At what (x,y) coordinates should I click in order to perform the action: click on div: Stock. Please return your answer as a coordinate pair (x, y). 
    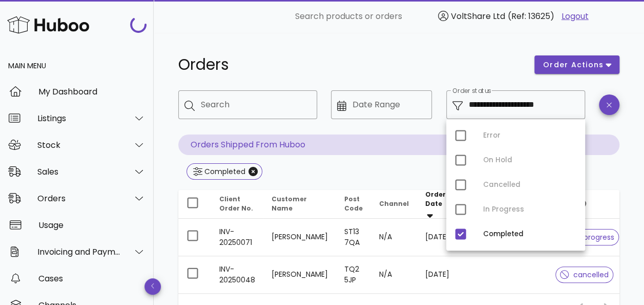
    Looking at the image, I should click on (79, 145).